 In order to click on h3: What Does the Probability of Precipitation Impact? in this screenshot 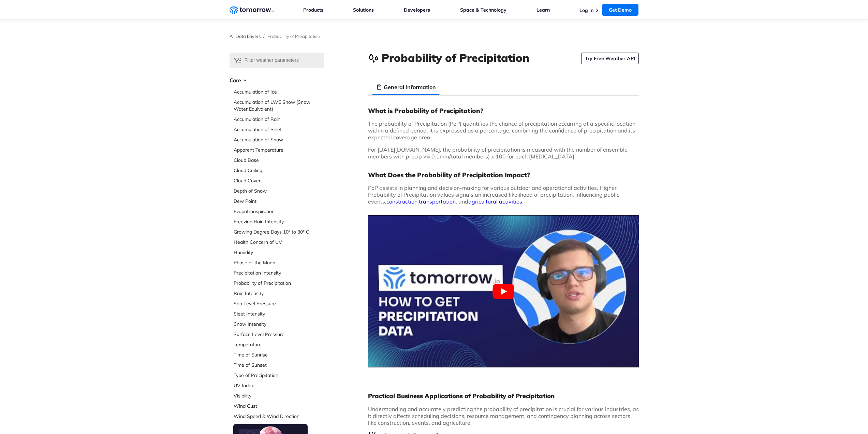, I will do `click(503, 175)`.